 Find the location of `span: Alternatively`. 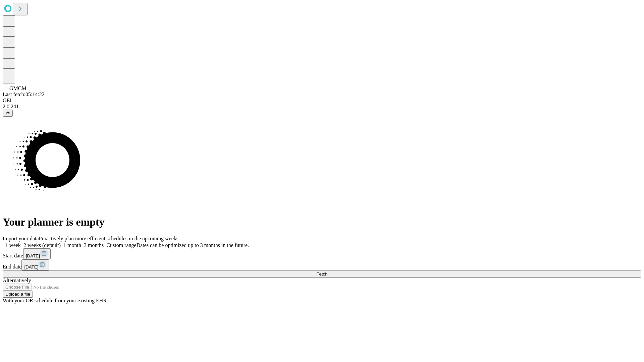

span: Alternatively is located at coordinates (17, 281).